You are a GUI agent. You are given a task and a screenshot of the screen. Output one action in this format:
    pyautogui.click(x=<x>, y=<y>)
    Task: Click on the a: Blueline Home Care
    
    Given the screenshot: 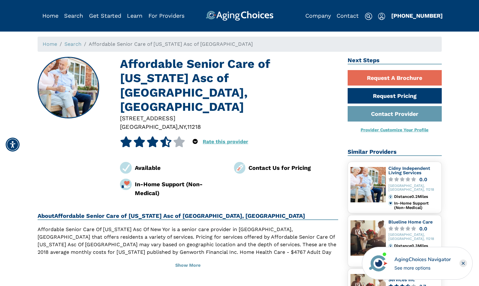 What is the action you would take?
    pyautogui.click(x=410, y=222)
    